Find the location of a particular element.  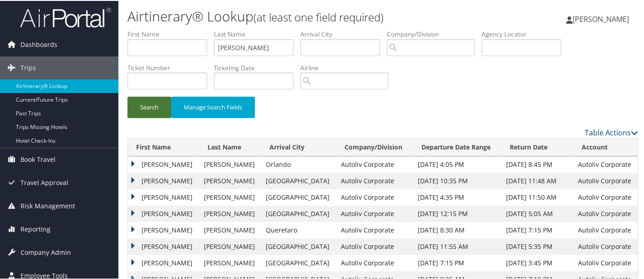

th: Departure Date Range: activate to sort column ascending is located at coordinates (458, 146).